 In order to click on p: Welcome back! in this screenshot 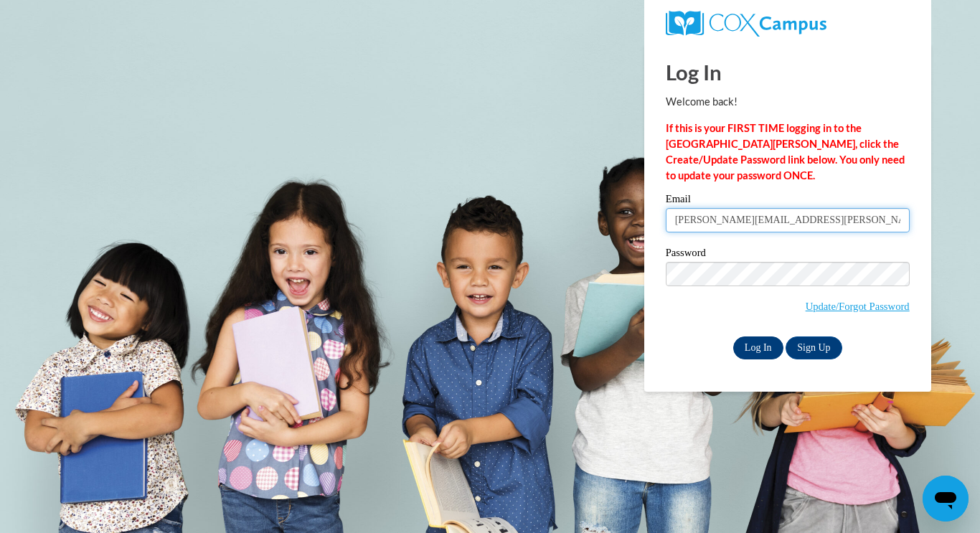, I will do `click(788, 102)`.